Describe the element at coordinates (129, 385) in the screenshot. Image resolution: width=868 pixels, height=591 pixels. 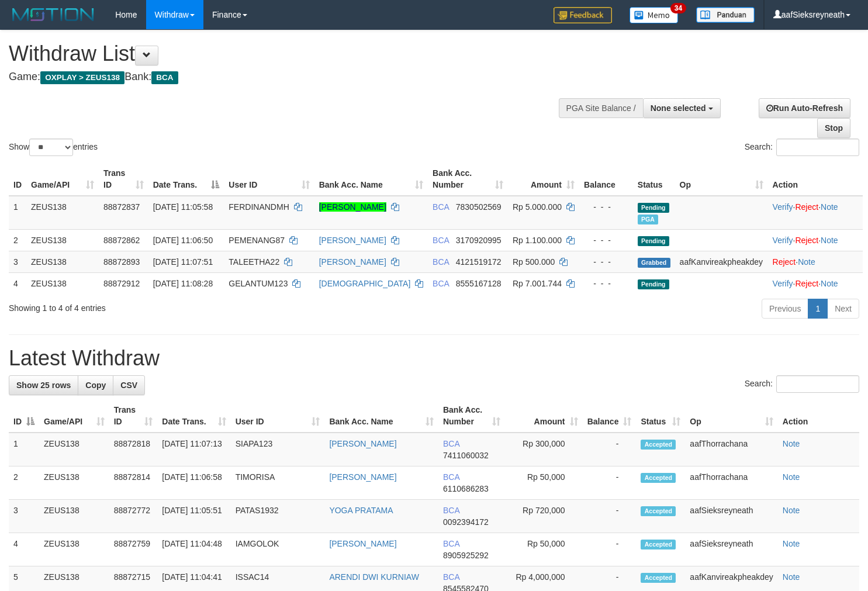
I see `span: CSV` at that location.